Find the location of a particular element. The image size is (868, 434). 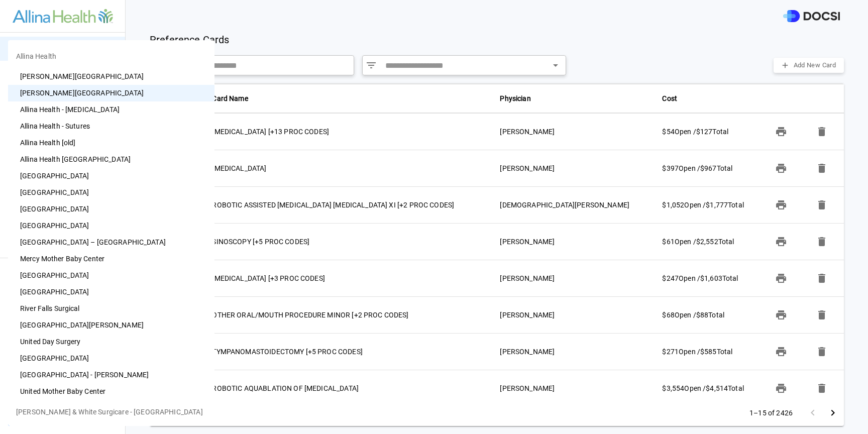

li: Allina Health [old] is located at coordinates (111, 143).